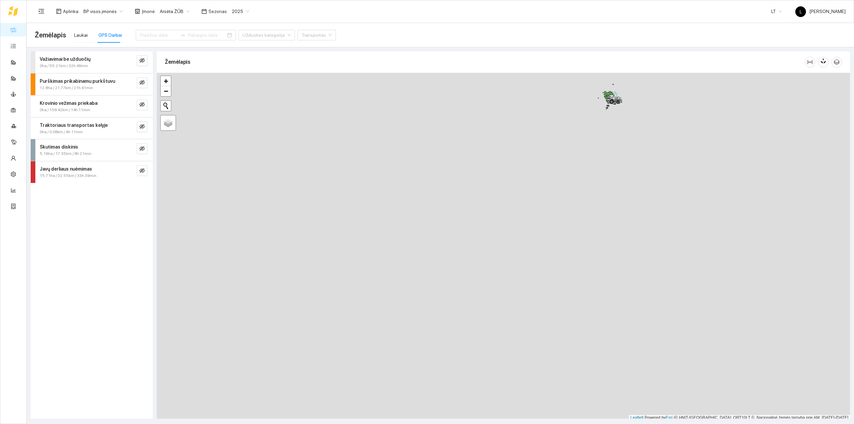  I want to click on div: Purškimas prikabinamu purkštuvu12.8ha / 21.77km / 21h 41mineye-invisible, so click(92, 84).